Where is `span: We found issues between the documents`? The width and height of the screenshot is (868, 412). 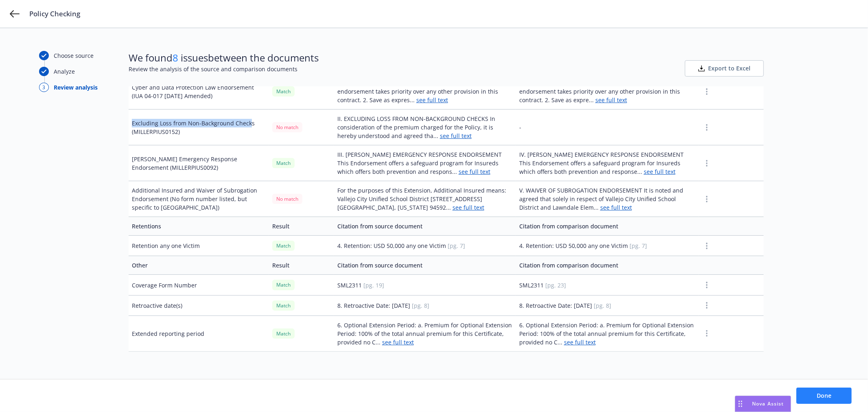
span: We found issues between the documents is located at coordinates (223, 58).